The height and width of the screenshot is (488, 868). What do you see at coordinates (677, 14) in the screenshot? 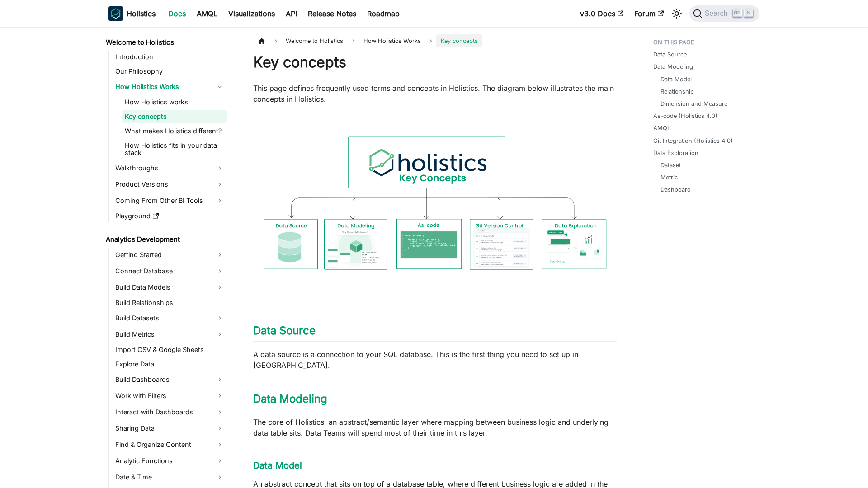
I see `button: Switch between dark and light mode (currently light mode)` at bounding box center [677, 14].